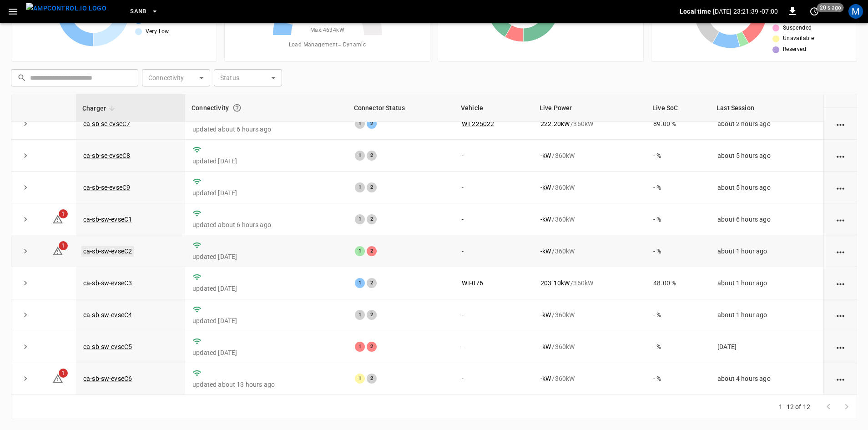 The height and width of the screenshot is (430, 868). I want to click on a: ca-sb-sw-evseC3, so click(108, 283).